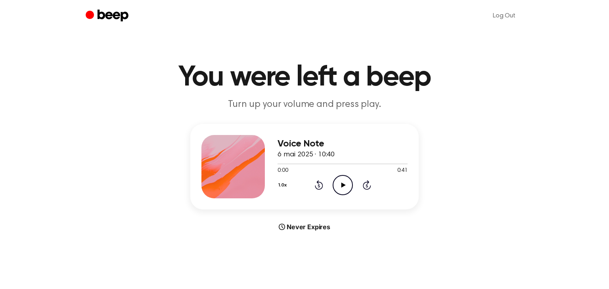 Image resolution: width=609 pixels, height=289 pixels. What do you see at coordinates (342, 144) in the screenshot?
I see `h3: Voice Note` at bounding box center [342, 144].